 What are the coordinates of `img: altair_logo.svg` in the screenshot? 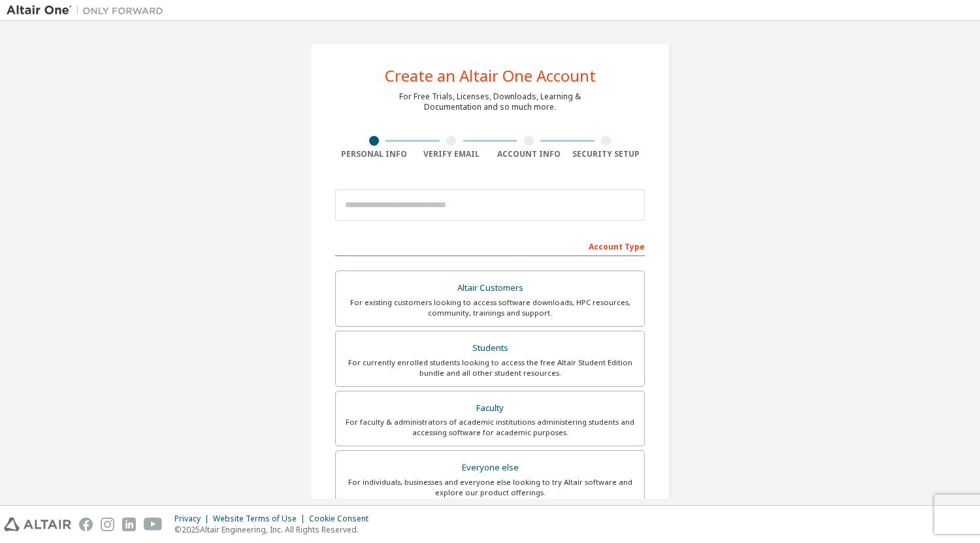 It's located at (37, 524).